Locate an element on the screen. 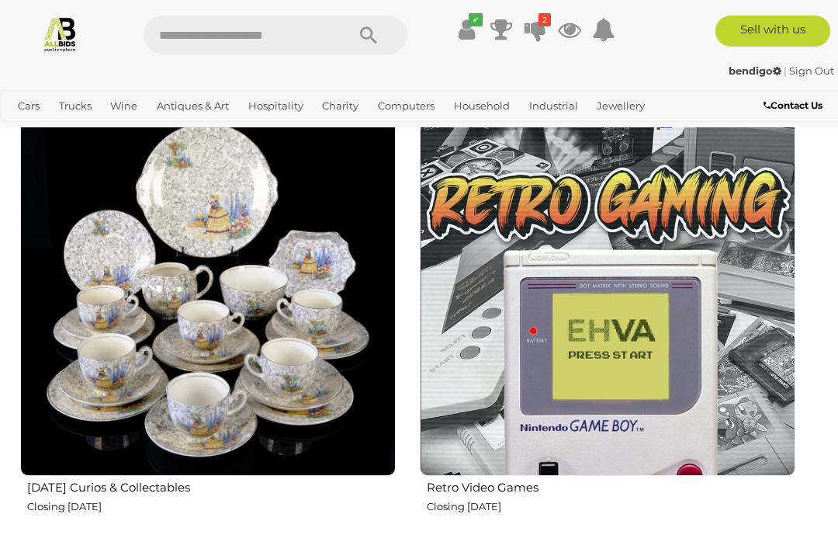 This screenshot has width=838, height=549. a: Cars is located at coordinates (29, 106).